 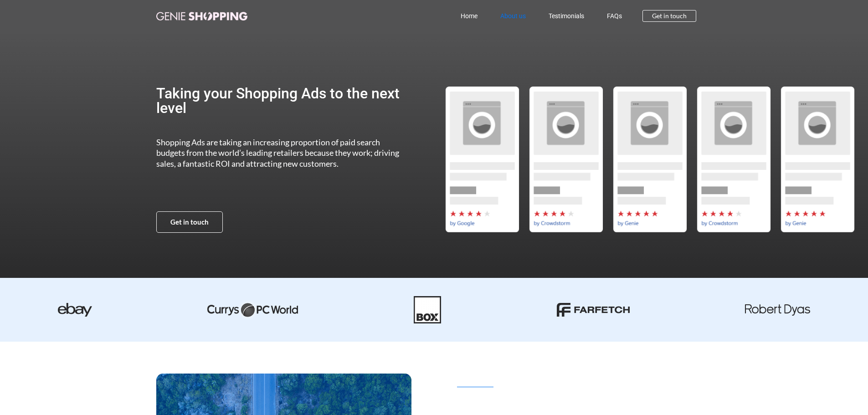 What do you see at coordinates (593, 310) in the screenshot?
I see `img: farfetch-01` at bounding box center [593, 310].